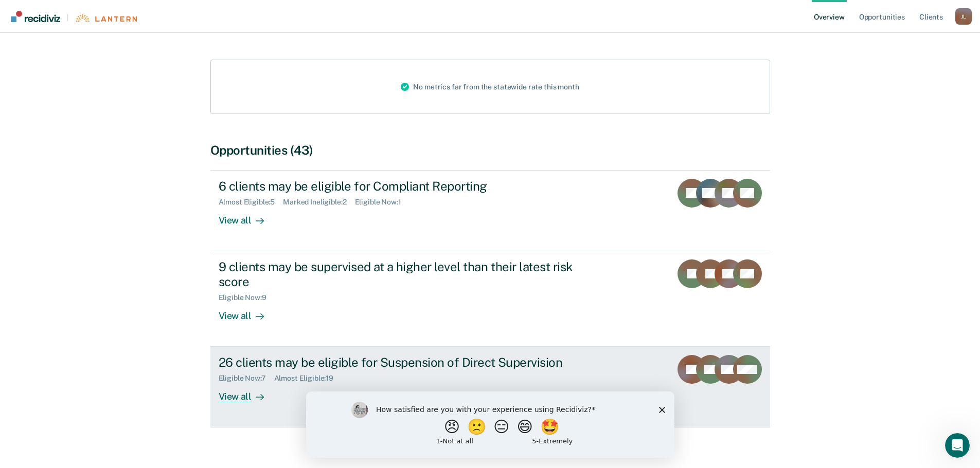  What do you see at coordinates (399, 363) in the screenshot?
I see `div: 26 clients may be eligible for Suspension of Direct Supervision` at bounding box center [399, 363].